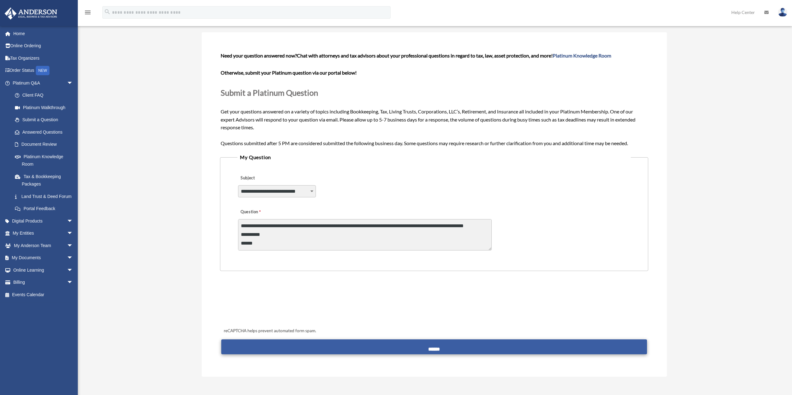 This screenshot has width=792, height=395. Describe the element at coordinates (268, 178) in the screenshot. I see `label: Subject` at that location.